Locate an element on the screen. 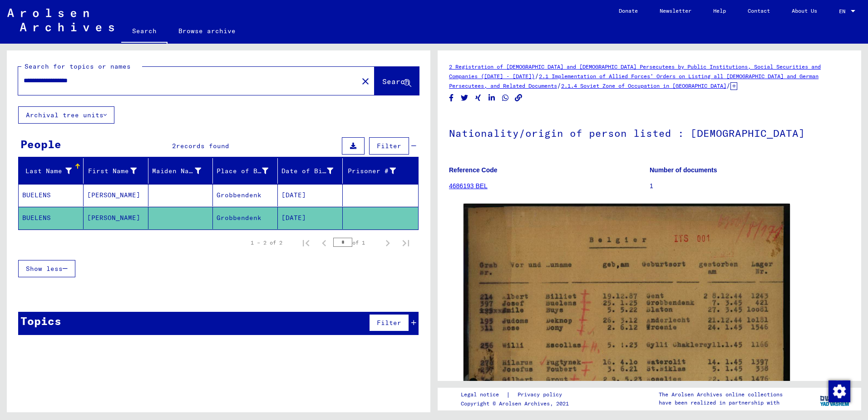 This screenshot has width=868, height=420. a: 4686193 BEL is located at coordinates (468, 186).